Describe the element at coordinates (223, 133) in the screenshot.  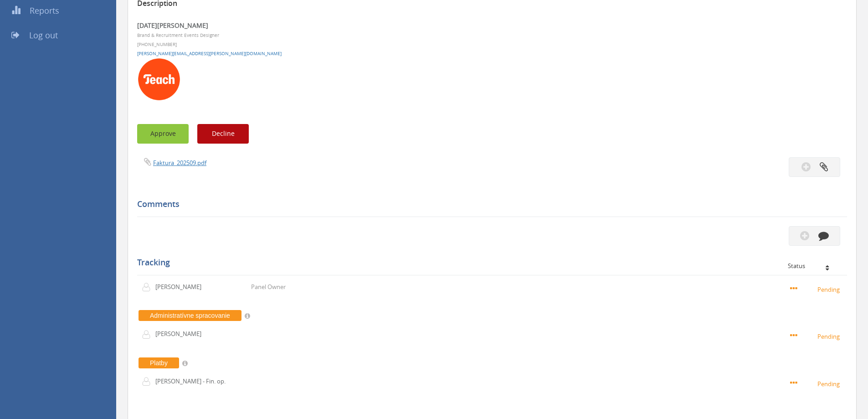
I see `button: Decline` at that location.